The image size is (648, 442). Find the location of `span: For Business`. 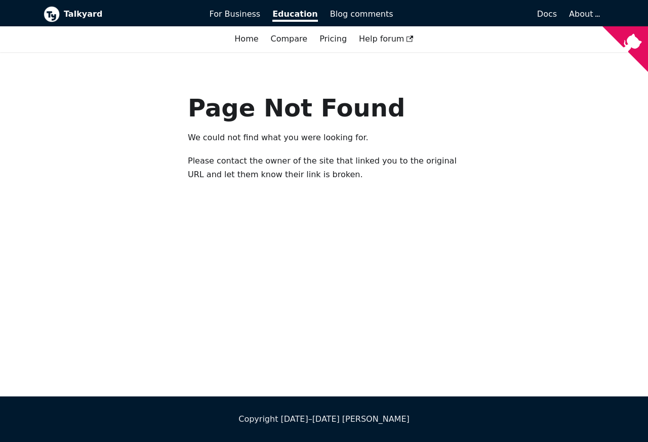

span: For Business is located at coordinates (235, 14).